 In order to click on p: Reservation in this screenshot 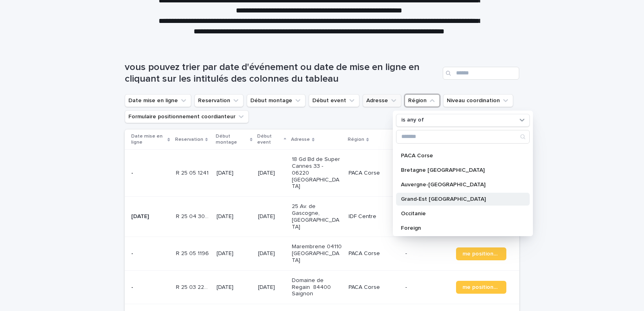, I will do `click(189, 140)`.